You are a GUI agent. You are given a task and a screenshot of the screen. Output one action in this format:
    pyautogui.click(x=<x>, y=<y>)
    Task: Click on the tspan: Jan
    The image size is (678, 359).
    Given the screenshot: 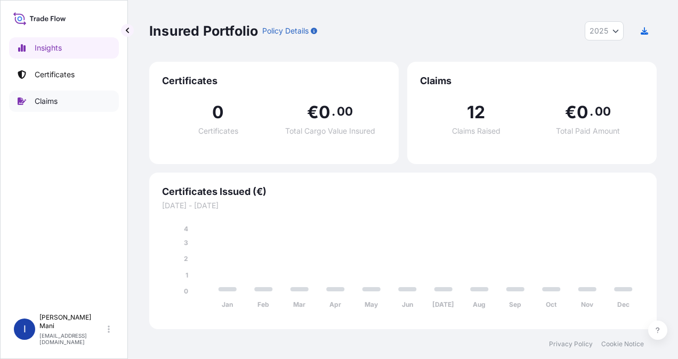 What is the action you would take?
    pyautogui.click(x=227, y=304)
    